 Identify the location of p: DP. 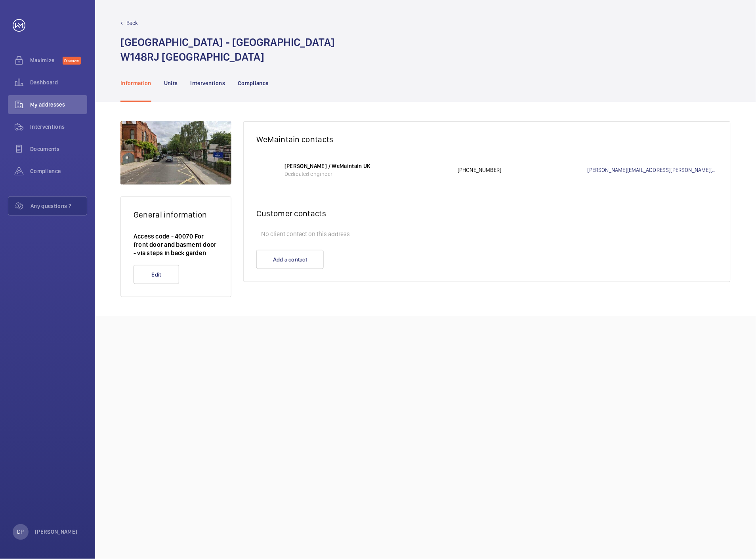
(20, 532).